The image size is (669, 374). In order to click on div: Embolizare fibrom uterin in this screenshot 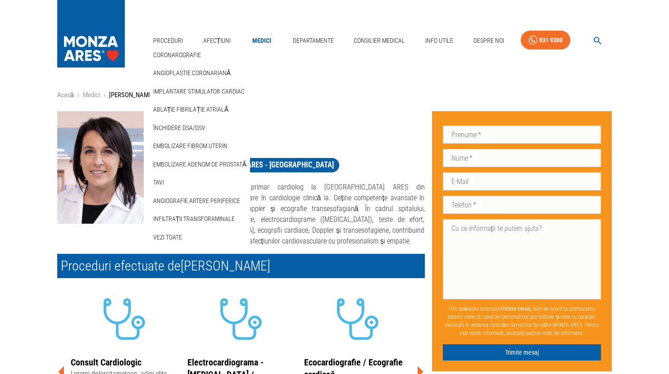, I will do `click(200, 146)`.